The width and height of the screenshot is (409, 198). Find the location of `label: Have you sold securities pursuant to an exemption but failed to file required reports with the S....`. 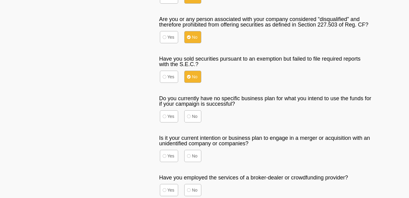

label: Have you sold securities pursuant to an exemption but failed to file required reports with the S.... is located at coordinates (265, 62).